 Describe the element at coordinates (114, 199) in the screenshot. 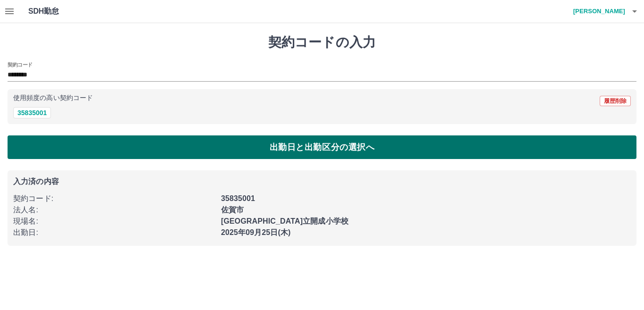

I see `p: 契約コード :` at that location.